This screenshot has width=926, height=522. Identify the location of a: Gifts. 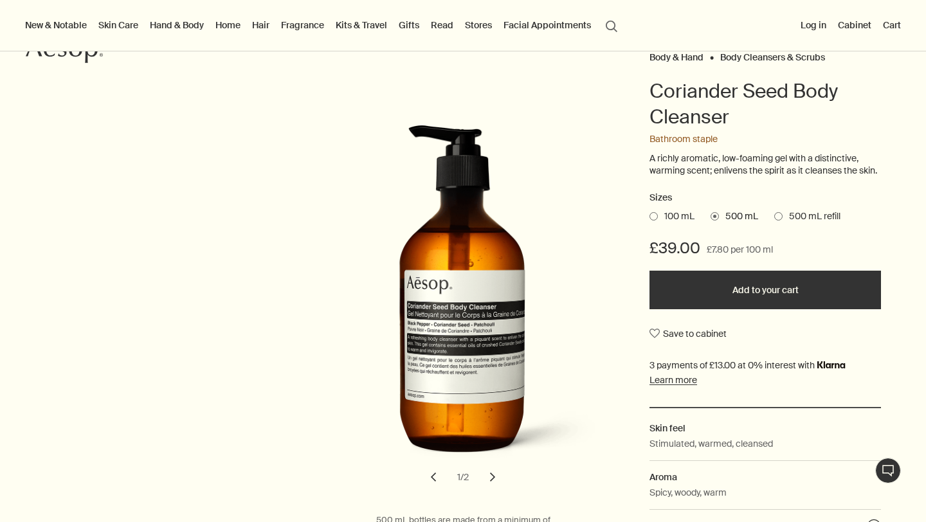
(409, 25).